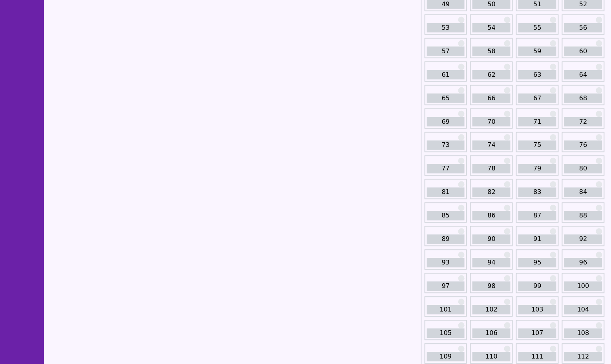 This screenshot has height=364, width=611. What do you see at coordinates (537, 357) in the screenshot?
I see `a: 111` at bounding box center [537, 357].